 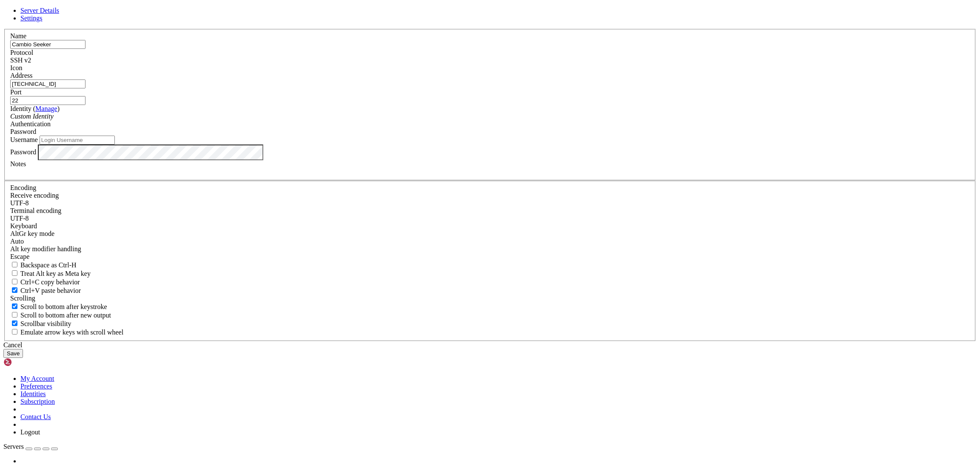 What do you see at coordinates (13, 353) in the screenshot?
I see `button: Save` at bounding box center [13, 353].